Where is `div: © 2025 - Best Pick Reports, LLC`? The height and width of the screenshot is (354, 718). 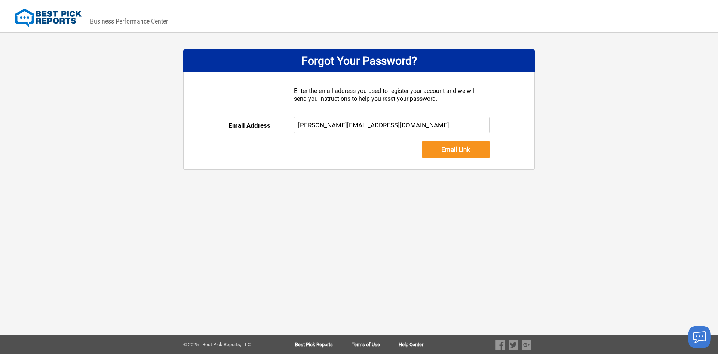
div: © 2025 - Best Pick Reports, LLC is located at coordinates (227, 344).